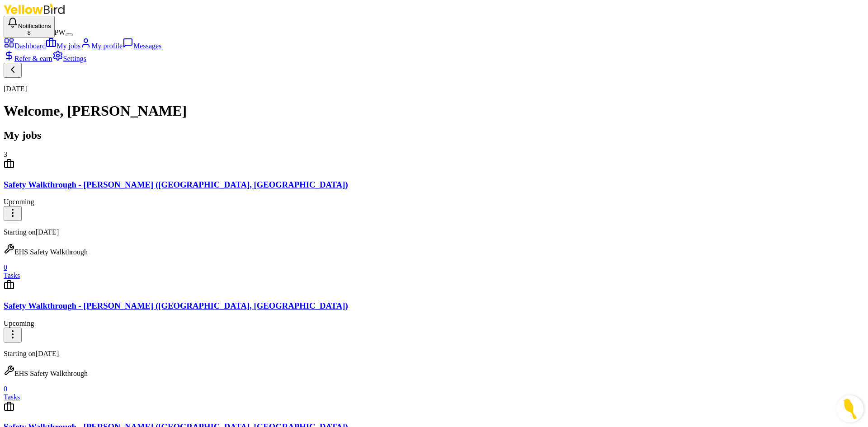 The height and width of the screenshot is (427, 868). Describe the element at coordinates (34, 25) in the screenshot. I see `span: Notifications` at that location.